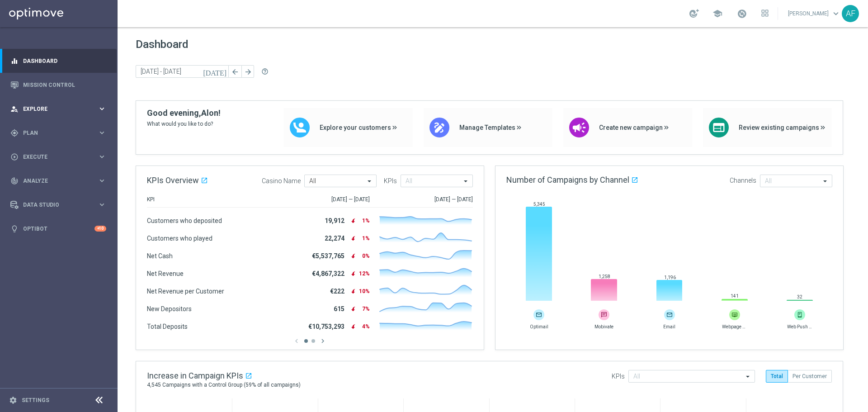 The height and width of the screenshot is (412, 868). I want to click on div: Optibot, so click(58, 229).